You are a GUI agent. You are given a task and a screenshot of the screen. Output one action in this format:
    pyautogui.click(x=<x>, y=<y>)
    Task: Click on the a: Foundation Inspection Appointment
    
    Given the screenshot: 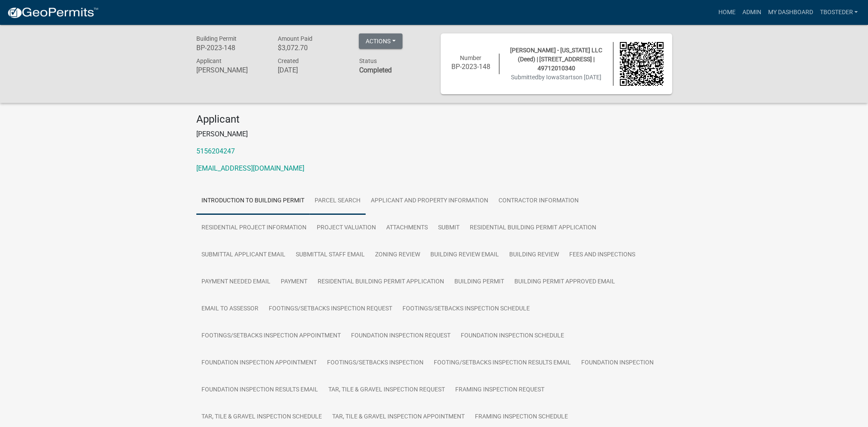 What is the action you would take?
    pyautogui.click(x=259, y=364)
    